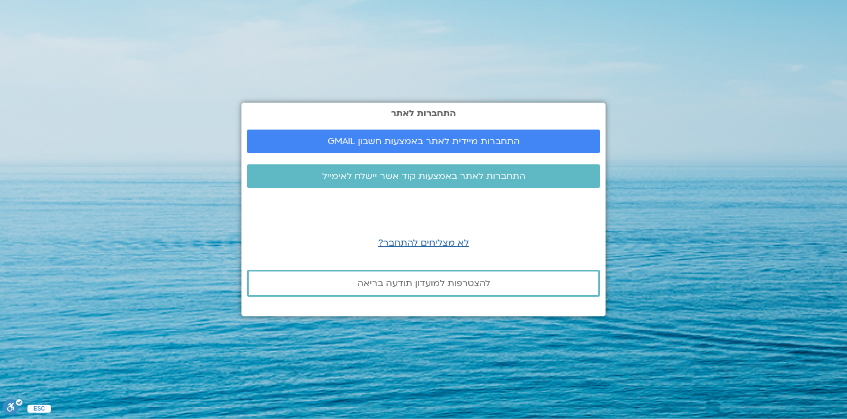 The height and width of the screenshot is (419, 847). What do you see at coordinates (424, 243) in the screenshot?
I see `a: לא מצליחים להתחבר?` at bounding box center [424, 243].